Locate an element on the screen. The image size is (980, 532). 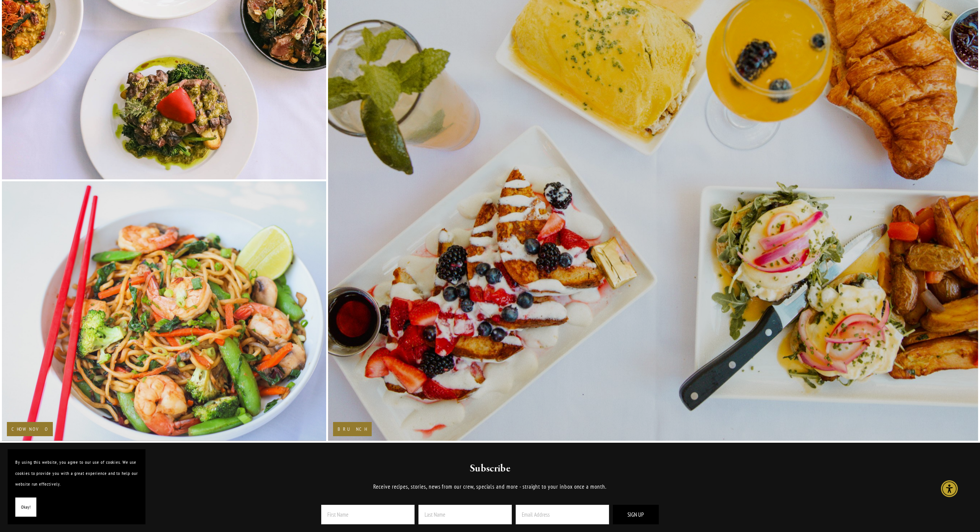
input: Last Name is located at coordinates (465, 514).